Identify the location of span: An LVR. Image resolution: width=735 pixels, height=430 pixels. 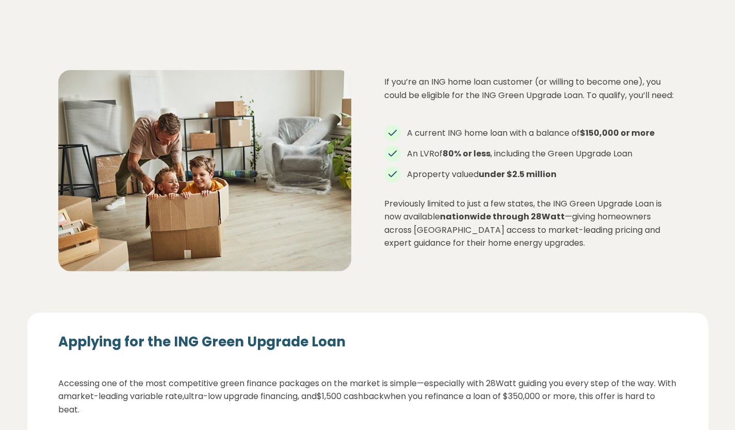
(420, 153).